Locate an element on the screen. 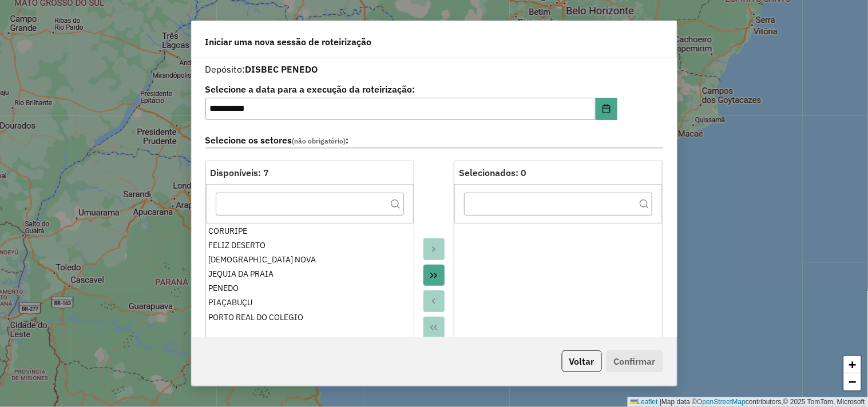  button: Voltar is located at coordinates (582, 361).